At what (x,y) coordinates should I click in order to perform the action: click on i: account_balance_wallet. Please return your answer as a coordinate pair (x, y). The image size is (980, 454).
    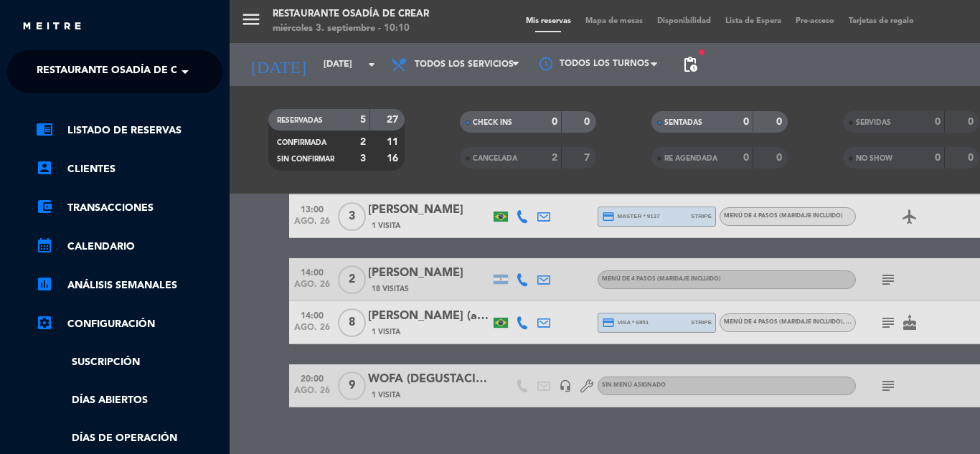
    Looking at the image, I should click on (44, 207).